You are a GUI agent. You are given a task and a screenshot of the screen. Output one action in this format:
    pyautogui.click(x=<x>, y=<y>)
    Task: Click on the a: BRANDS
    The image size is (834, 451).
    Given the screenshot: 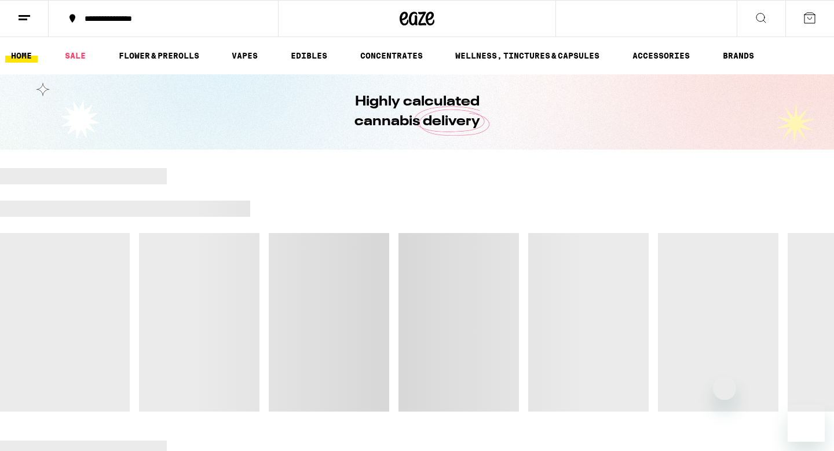 What is the action you would take?
    pyautogui.click(x=739, y=56)
    